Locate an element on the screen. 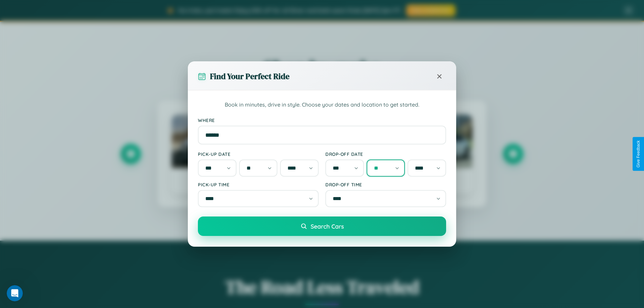  label: Where is located at coordinates (322, 120).